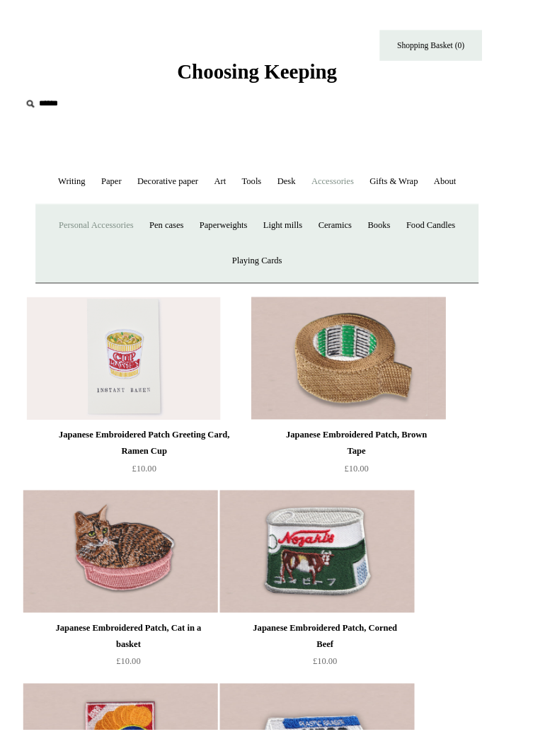 The width and height of the screenshot is (533, 756). What do you see at coordinates (328, 572) in the screenshot?
I see `img: Japanese Embroidered Patch, Corned Beef` at bounding box center [328, 572].